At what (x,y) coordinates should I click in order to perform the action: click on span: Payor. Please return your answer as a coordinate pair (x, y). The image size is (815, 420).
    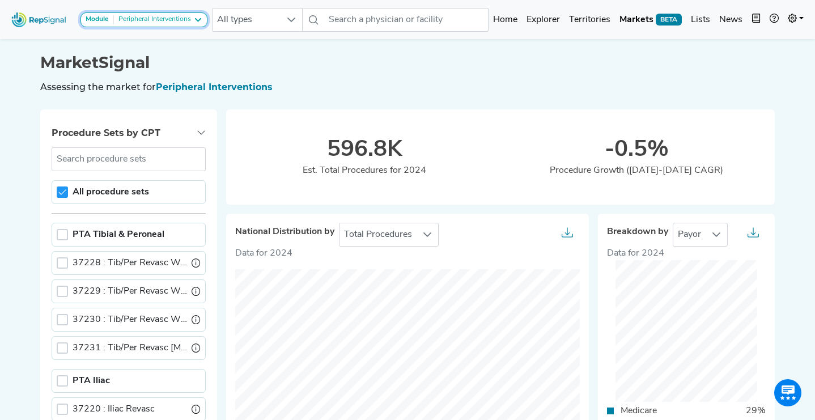
    Looking at the image, I should click on (690, 235).